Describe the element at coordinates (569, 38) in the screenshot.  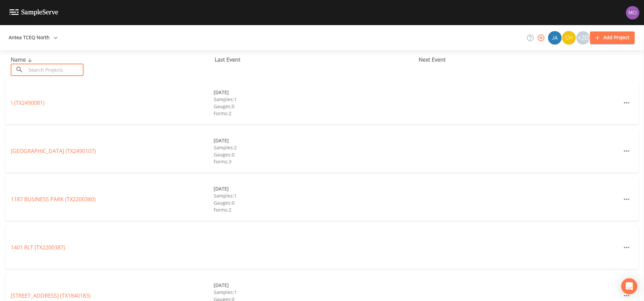
I see `img: c74b8b8b1c7a9d34f67c5e0ca157ed15` at that location.